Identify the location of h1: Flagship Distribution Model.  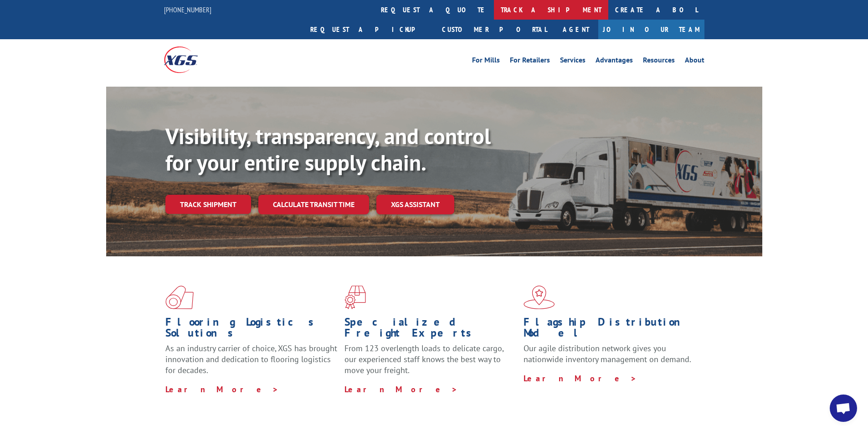
(609, 330).